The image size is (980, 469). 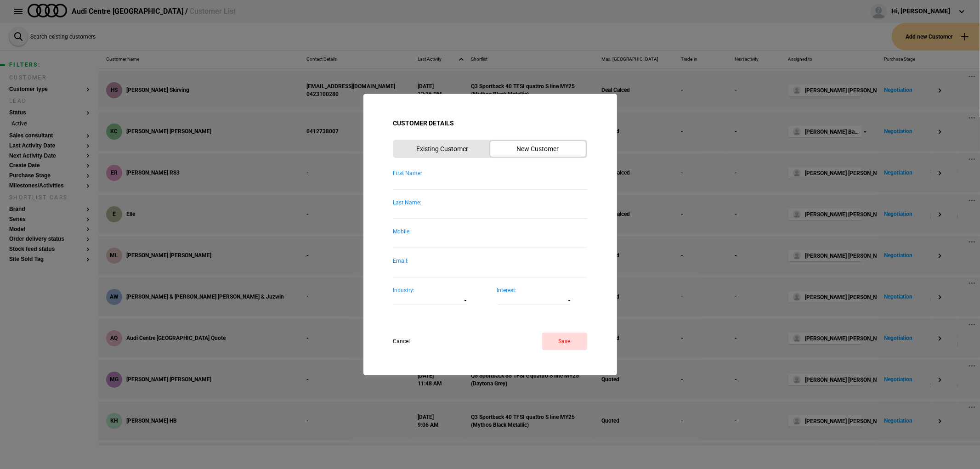 What do you see at coordinates (490, 124) in the screenshot?
I see `div: Customer Details` at bounding box center [490, 124].